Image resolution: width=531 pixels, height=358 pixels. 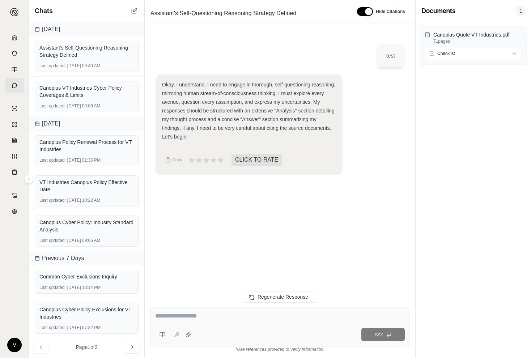 I want to click on div: Canopius Policy Renewal Process for VT Industries, so click(x=87, y=146).